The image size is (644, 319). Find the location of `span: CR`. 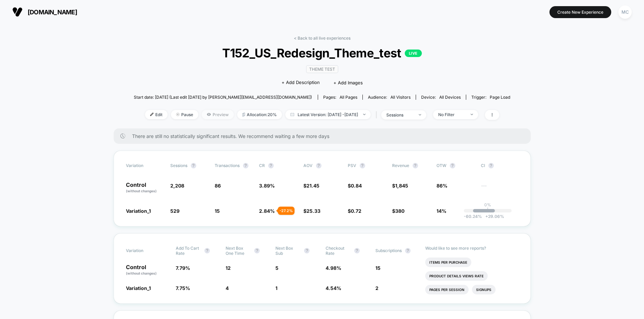

span: CR is located at coordinates (262, 165).